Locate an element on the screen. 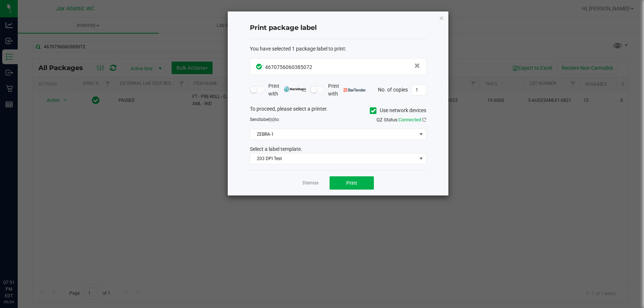  span: In Sync is located at coordinates (259, 66).